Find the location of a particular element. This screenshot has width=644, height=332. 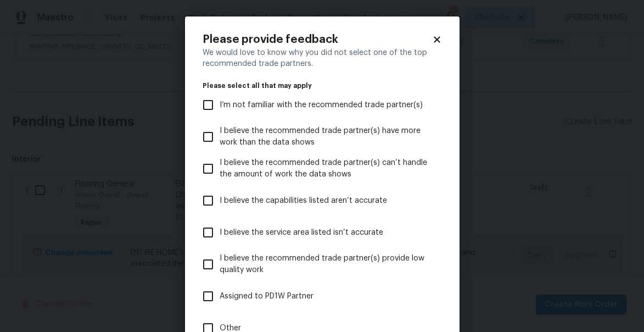

div: We would love to know why you did not select one of the top recommended trade partners. is located at coordinates (322, 58).